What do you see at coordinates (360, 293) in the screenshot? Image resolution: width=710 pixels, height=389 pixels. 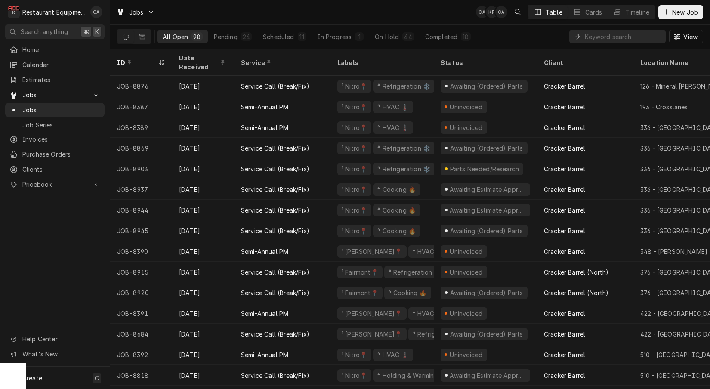 I see `div: ¹ Fairmont📍` at bounding box center [360, 293].